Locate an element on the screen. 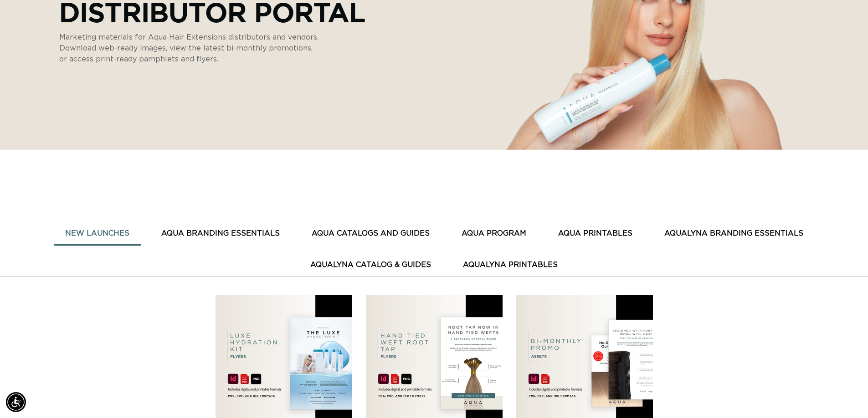 Image resolution: width=868 pixels, height=418 pixels. button: AquaLyna Printables is located at coordinates (510, 264).